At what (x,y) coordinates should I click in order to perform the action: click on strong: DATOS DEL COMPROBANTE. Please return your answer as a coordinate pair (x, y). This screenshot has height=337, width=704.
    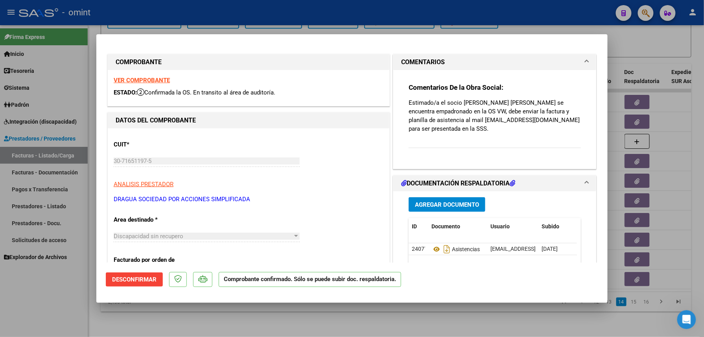
    Looking at the image, I should click on (156, 120).